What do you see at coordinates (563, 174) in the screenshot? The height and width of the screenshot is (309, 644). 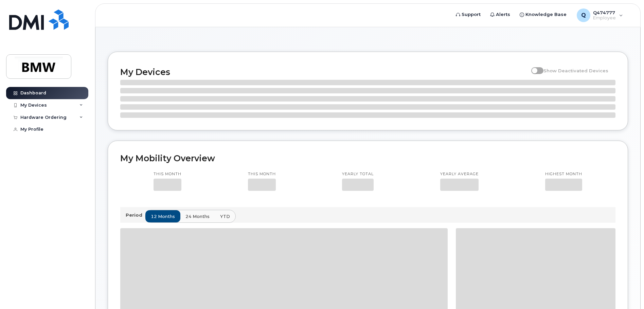 I see `p: Highest month` at bounding box center [563, 174].